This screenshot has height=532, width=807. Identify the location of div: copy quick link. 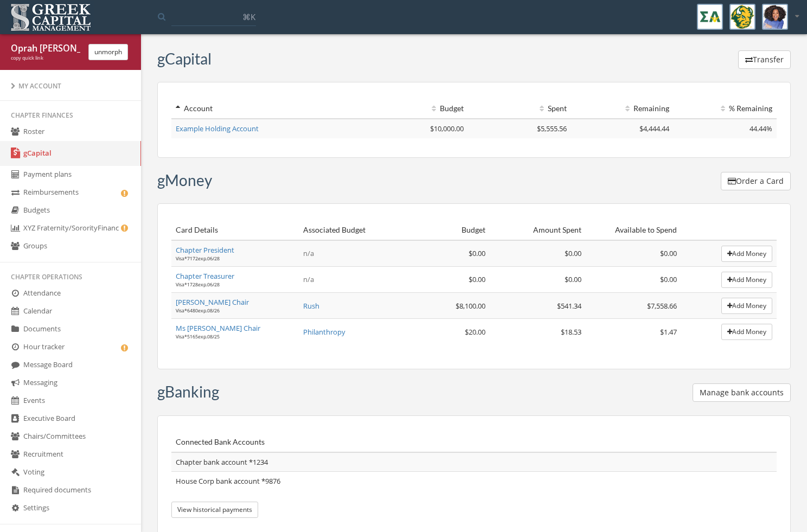
(46, 58).